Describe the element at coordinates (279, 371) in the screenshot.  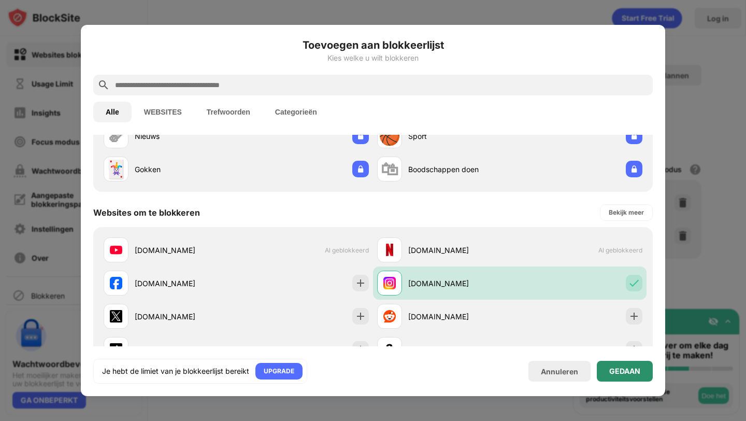
I see `div: UPGRADE` at that location.